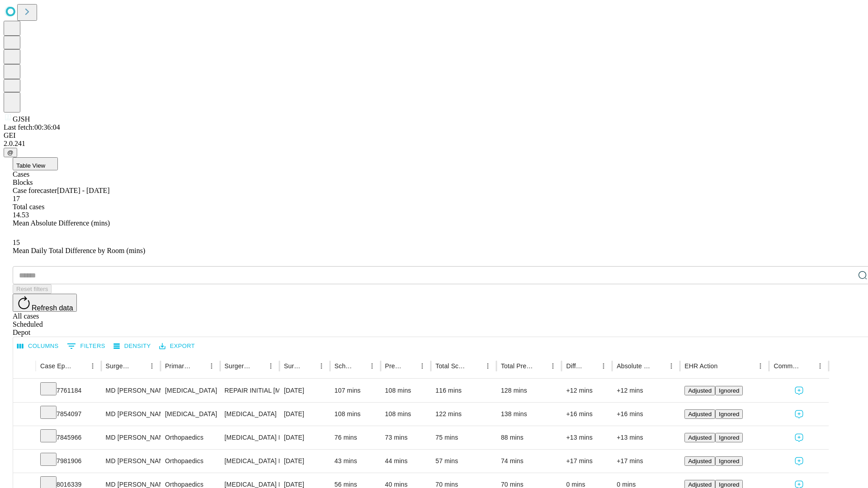 Image resolution: width=868 pixels, height=488 pixels. Describe the element at coordinates (394, 366) in the screenshot. I see `div: Predicted In Room Duration` at that location.